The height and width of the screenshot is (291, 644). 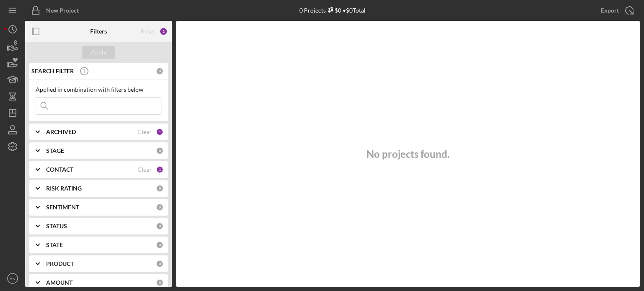 What do you see at coordinates (99, 31) in the screenshot?
I see `b: Filters` at bounding box center [99, 31].